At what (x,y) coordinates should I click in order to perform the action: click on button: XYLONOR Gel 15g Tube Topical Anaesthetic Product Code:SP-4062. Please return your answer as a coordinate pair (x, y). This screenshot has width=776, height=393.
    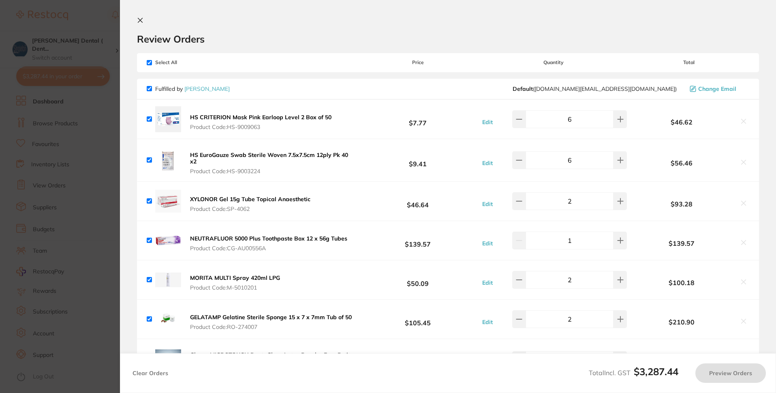
    Looking at the image, I should click on (250, 204).